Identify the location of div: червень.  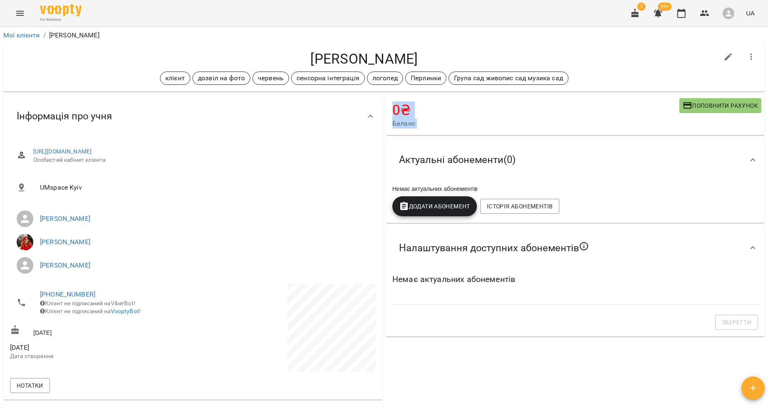
(271, 78).